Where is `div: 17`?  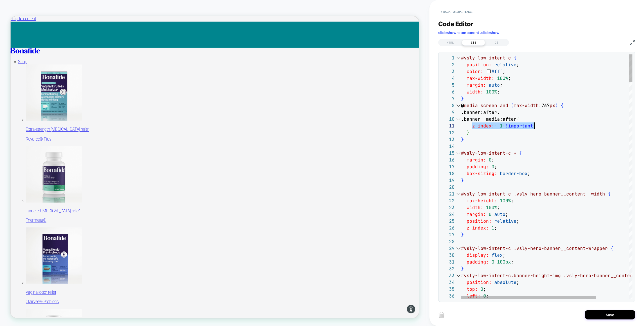 div: 17 is located at coordinates (448, 167).